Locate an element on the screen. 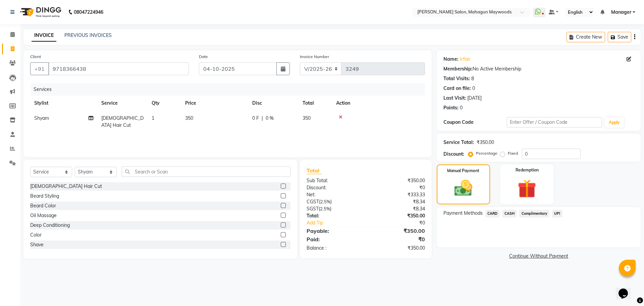  label: Invoice Number is located at coordinates (315, 57).